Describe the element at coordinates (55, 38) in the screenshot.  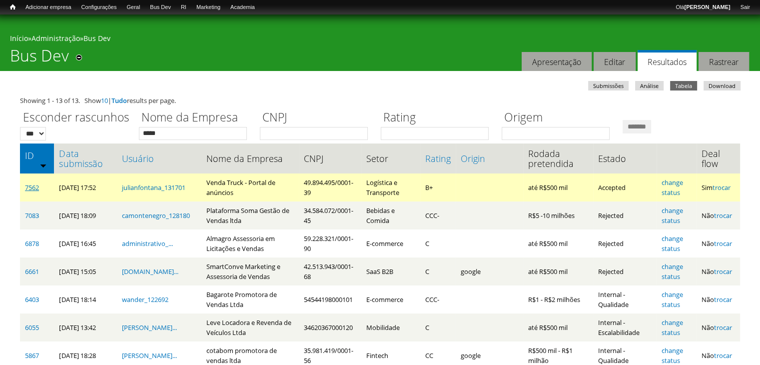
I see `a: Administração` at that location.